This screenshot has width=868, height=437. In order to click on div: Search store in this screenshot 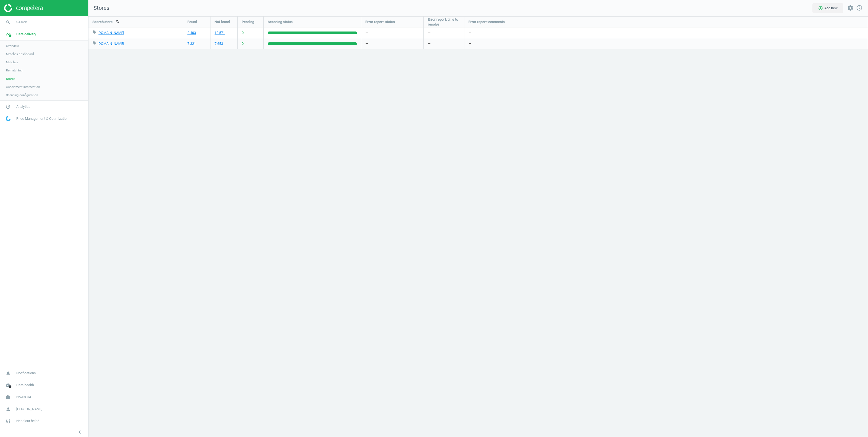, I will do `click(136, 22)`.